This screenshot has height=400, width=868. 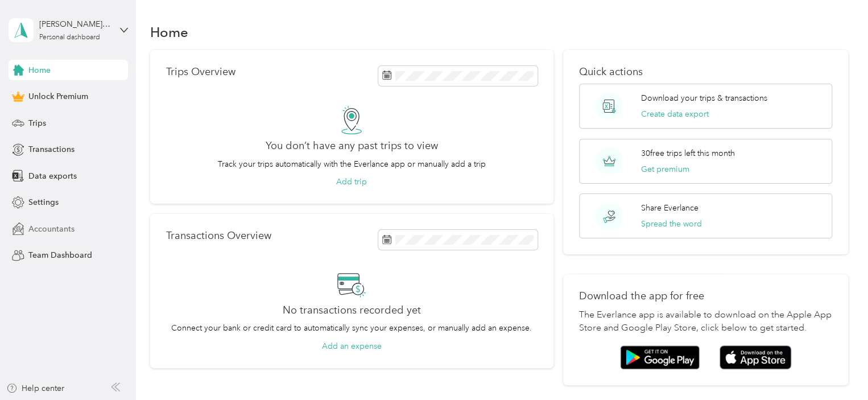 I want to click on p: The Everlance app is available to download on the Apple App Store and Google Play Store, click be..., so click(x=705, y=322).